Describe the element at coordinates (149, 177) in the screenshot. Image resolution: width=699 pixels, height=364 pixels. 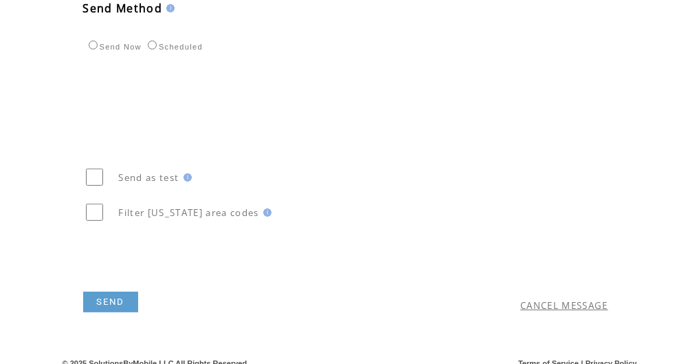
I see `span: Send as test` at that location.